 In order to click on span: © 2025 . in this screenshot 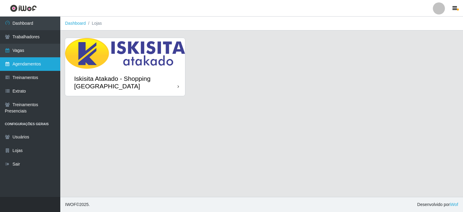, I will do `click(78, 205)`.